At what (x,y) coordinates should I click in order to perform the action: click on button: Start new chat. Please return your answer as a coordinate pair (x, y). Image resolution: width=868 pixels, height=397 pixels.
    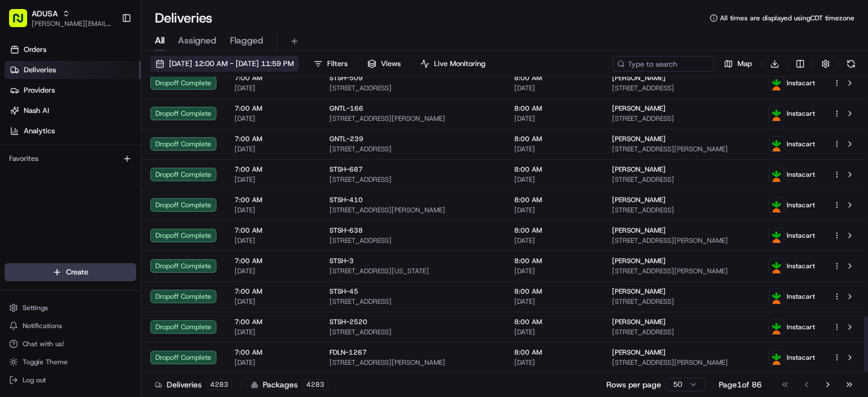
    Looking at the image, I should click on (199, 118).